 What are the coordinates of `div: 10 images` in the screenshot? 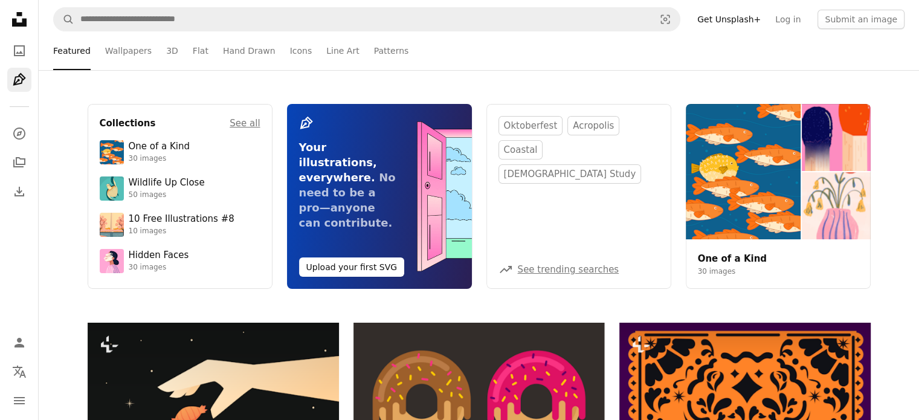 It's located at (181, 231).